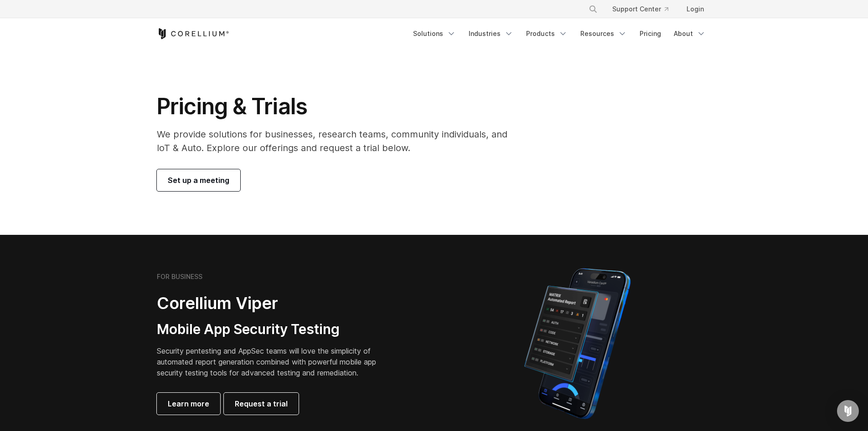 Image resolution: width=868 pixels, height=431 pixels. What do you see at coordinates (274, 330) in the screenshot?
I see `h3: Mobile App Security Testing` at bounding box center [274, 330].